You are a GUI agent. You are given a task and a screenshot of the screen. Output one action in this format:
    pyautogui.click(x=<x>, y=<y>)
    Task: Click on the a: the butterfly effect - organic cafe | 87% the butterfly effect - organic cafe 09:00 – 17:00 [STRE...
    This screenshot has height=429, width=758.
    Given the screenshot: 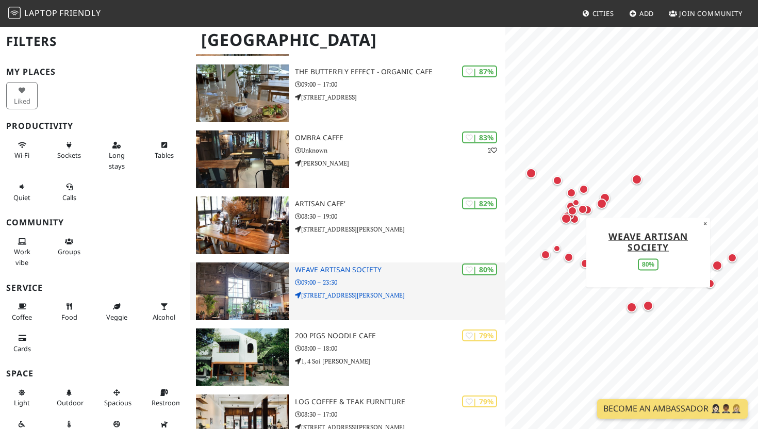 What is the action you would take?
    pyautogui.click(x=348, y=93)
    